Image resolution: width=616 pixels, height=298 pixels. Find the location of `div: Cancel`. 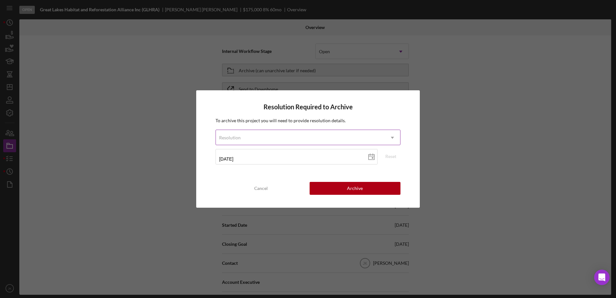

div: Cancel is located at coordinates (261, 188).